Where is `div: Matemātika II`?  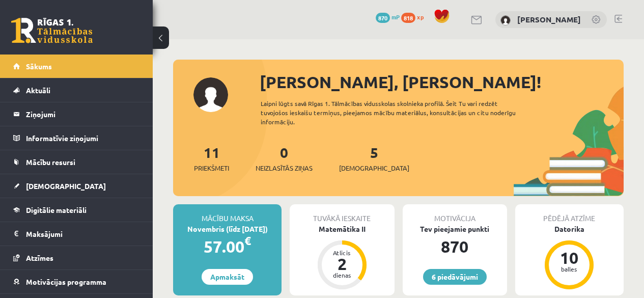
div: Matemātika II is located at coordinates (341, 229).